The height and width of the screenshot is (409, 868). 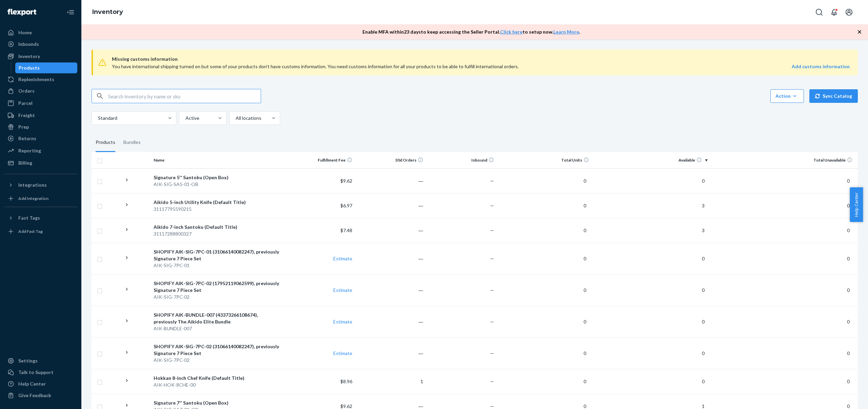 What do you see at coordinates (856, 204) in the screenshot?
I see `button: Help Center` at bounding box center [856, 204].